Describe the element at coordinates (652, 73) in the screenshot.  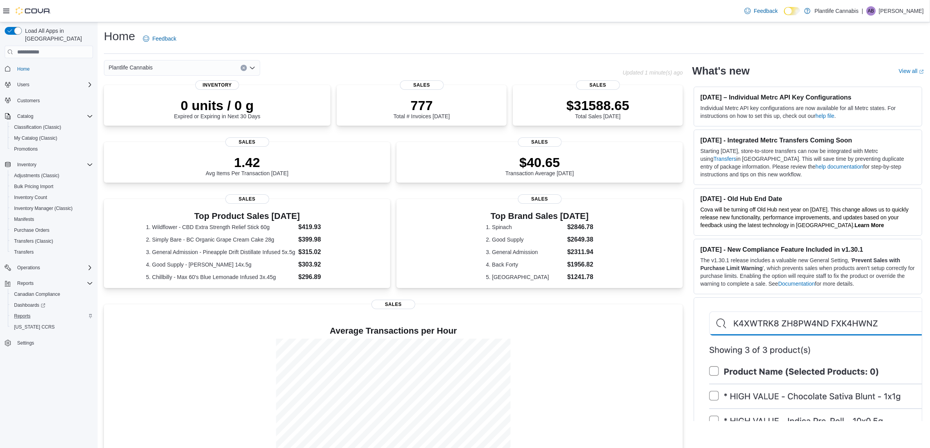
I see `p: Updated 1 minute(s) ago` at that location.